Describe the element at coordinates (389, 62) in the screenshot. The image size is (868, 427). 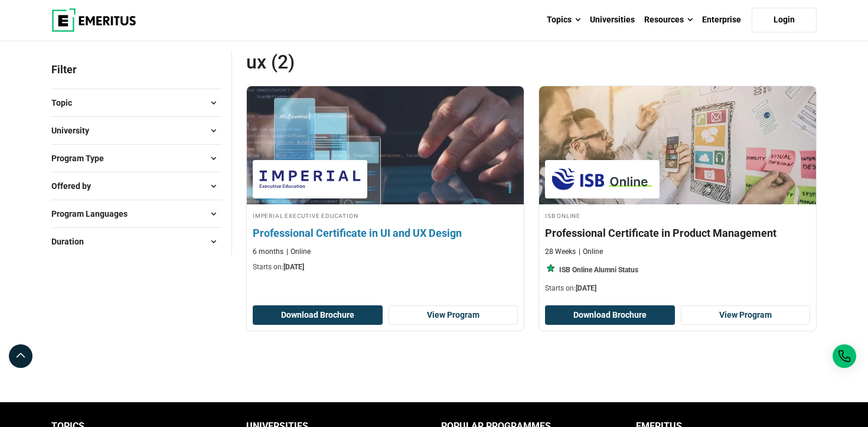
I see `span: ux (2)` at that location.